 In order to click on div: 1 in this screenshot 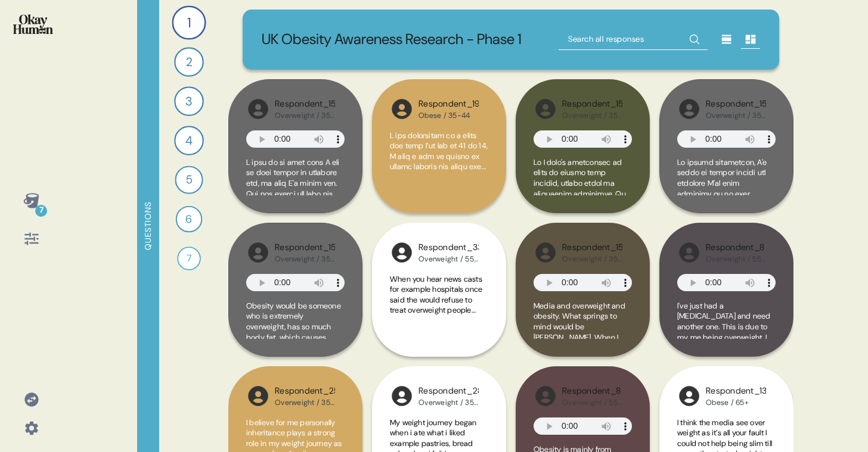, I will do `click(189, 22)`.